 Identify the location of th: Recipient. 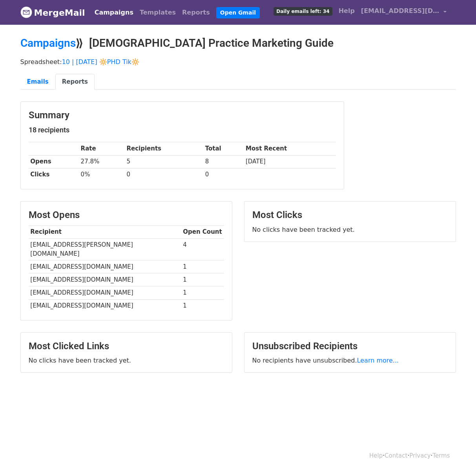
(104, 231).